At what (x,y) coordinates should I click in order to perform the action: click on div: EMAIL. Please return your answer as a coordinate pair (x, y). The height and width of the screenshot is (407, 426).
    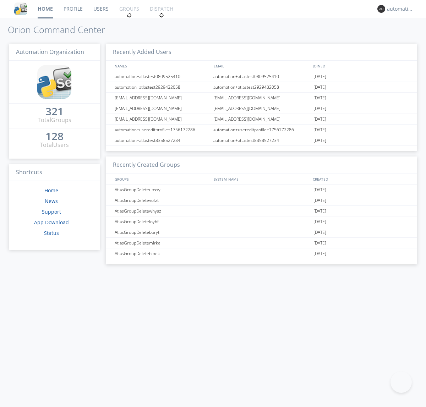
    Looking at the image, I should click on (261, 66).